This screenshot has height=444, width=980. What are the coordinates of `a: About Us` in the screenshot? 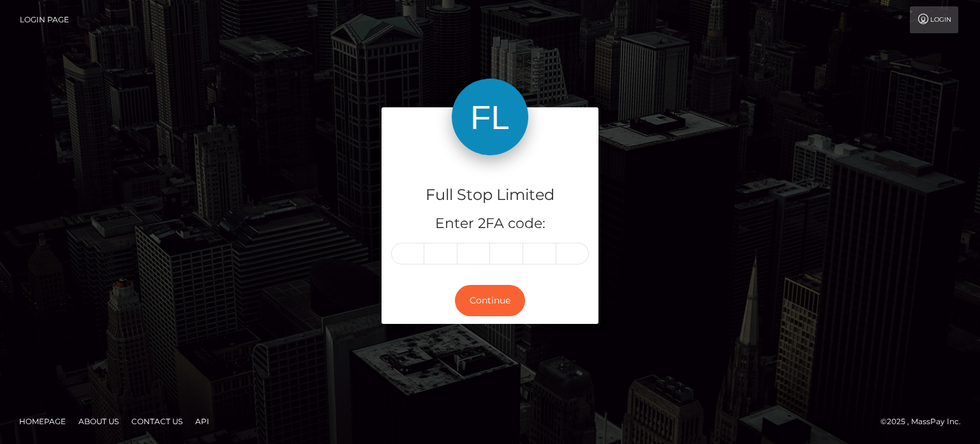 It's located at (99, 421).